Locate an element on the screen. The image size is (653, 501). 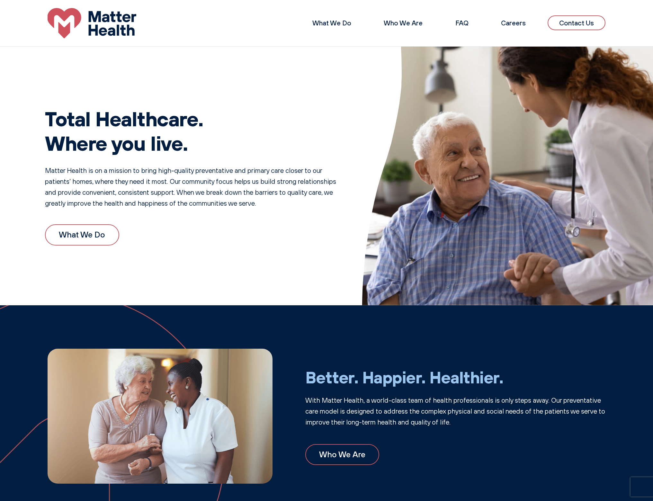
h2: Better. Happier. Healthier. is located at coordinates (455, 377).